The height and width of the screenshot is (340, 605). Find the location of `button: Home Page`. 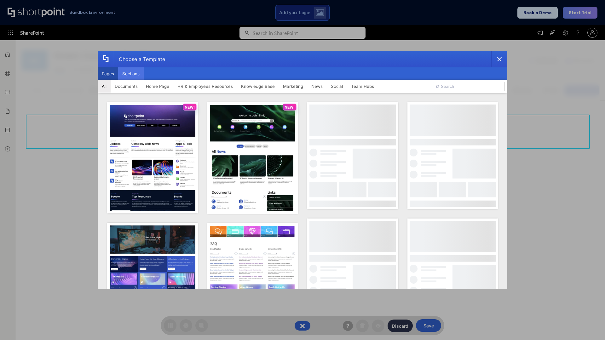

button: Home Page is located at coordinates (157, 86).